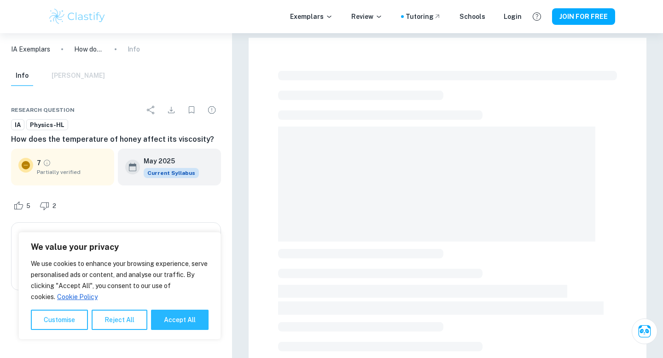 The width and height of the screenshot is (663, 358). I want to click on div: This exemplar is based on the current syllabus. Feel free to refer to it for inspiration/ideas wh..., so click(171, 173).